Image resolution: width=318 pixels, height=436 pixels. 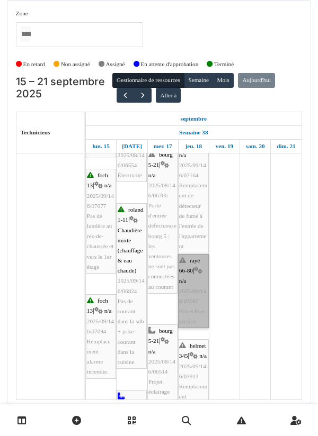 What do you see at coordinates (225, 146) in the screenshot?
I see `a: 19 septembre 2025` at bounding box center [225, 146].